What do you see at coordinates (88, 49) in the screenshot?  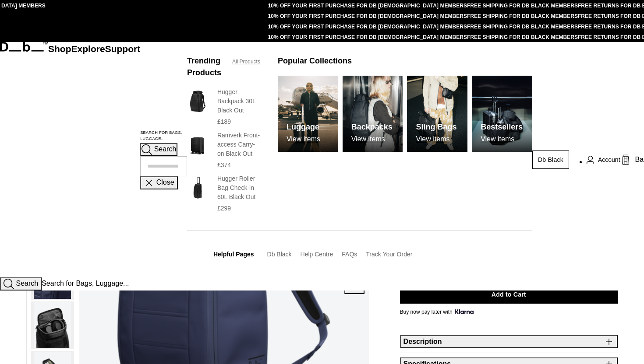 I see `a: Explore` at bounding box center [88, 49].